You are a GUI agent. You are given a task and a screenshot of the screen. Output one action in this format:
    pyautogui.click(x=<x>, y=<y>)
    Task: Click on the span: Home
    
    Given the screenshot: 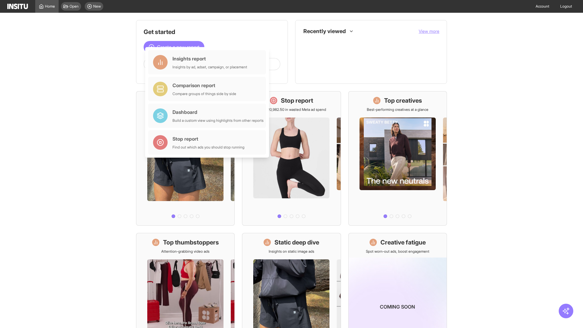 What is the action you would take?
    pyautogui.click(x=50, y=6)
    